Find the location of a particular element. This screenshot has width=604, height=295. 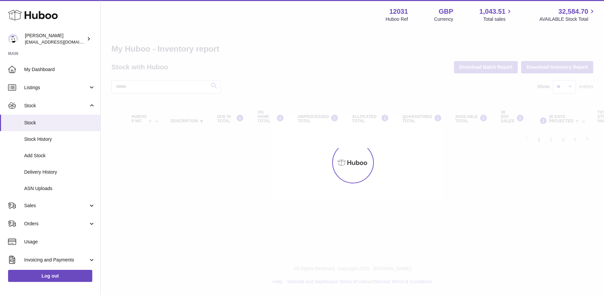

span: Usage is located at coordinates (60, 242).